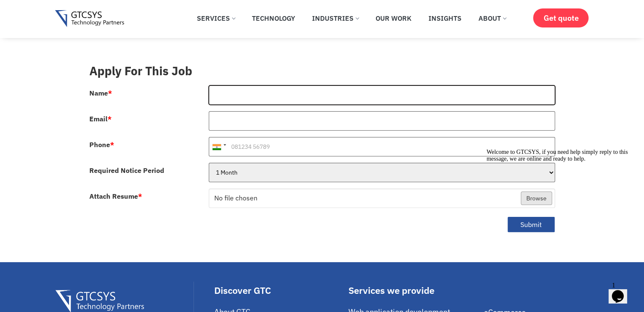 Image resolution: width=644 pixels, height=312 pixels. What do you see at coordinates (116, 197) in the screenshot?
I see `label: Attach Resume` at bounding box center [116, 197].